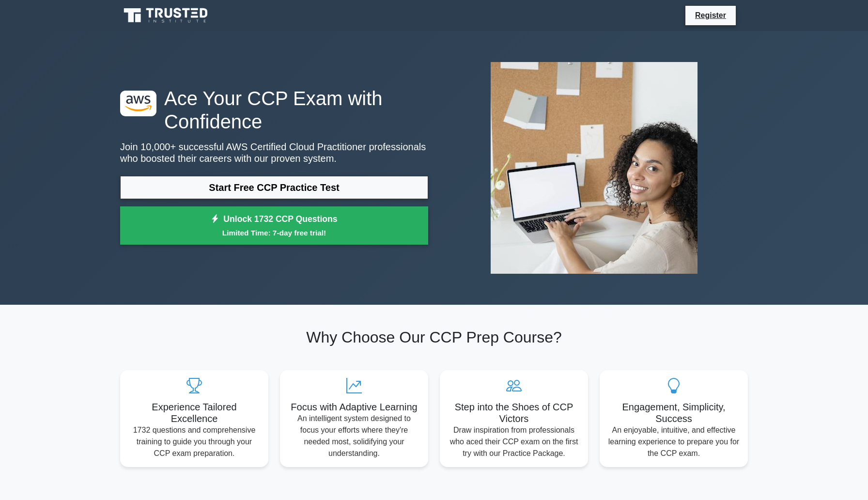 The image size is (868, 500). I want to click on a: Register, so click(711, 15).